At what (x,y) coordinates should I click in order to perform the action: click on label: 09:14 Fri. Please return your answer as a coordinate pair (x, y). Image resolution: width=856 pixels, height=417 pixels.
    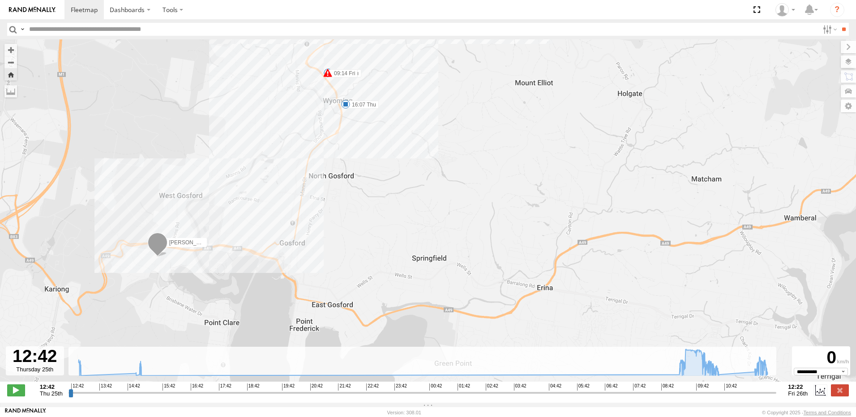
    Looking at the image, I should click on (343, 73).